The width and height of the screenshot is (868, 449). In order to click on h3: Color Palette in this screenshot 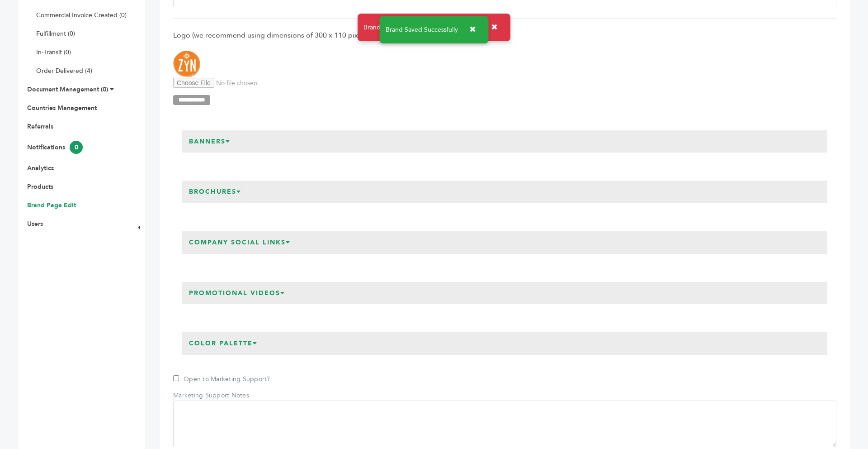, I will do `click(224, 344)`.